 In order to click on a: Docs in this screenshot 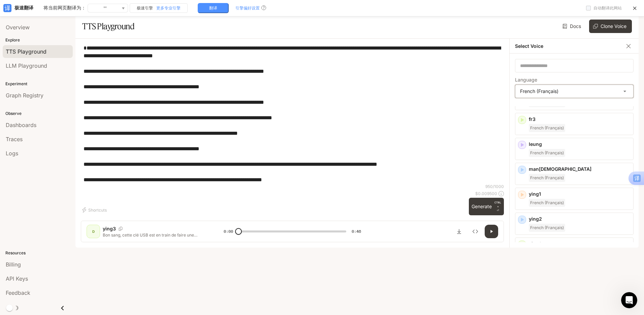, I will do `click(573, 26)`.